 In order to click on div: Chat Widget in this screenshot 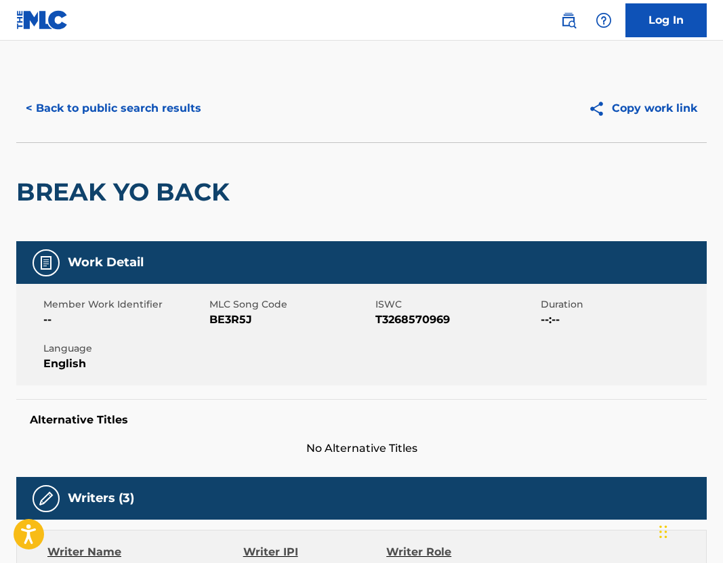, I will do `click(689, 531)`.